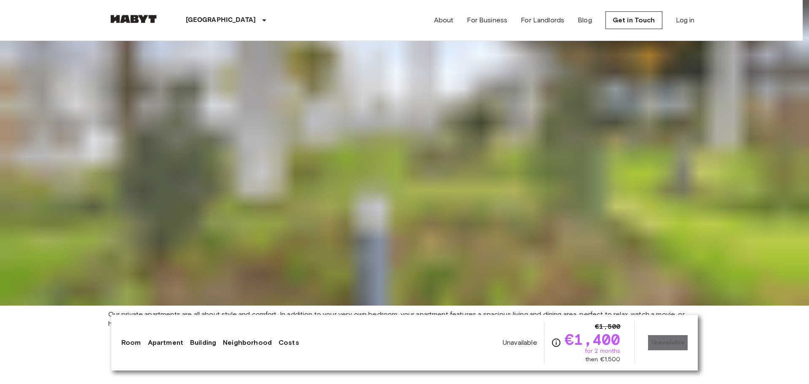  Describe the element at coordinates (685, 20) in the screenshot. I see `a: Log in` at that location.